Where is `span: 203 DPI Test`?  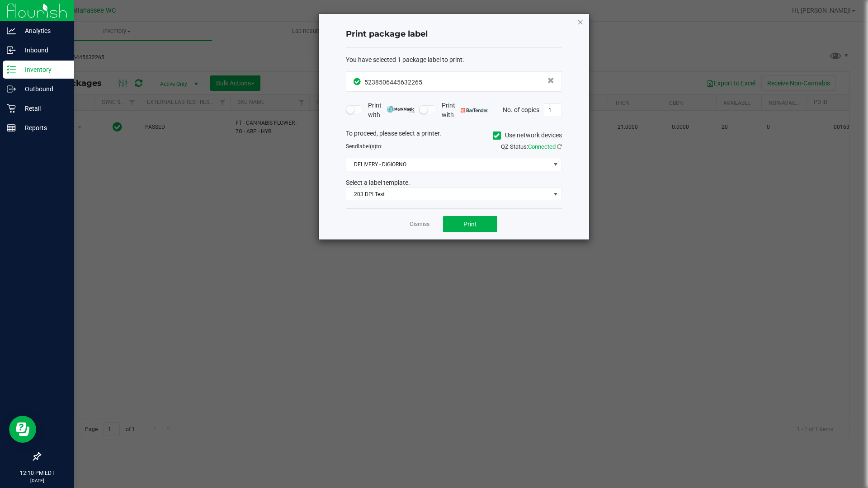 span: 203 DPI Test is located at coordinates (448, 195).